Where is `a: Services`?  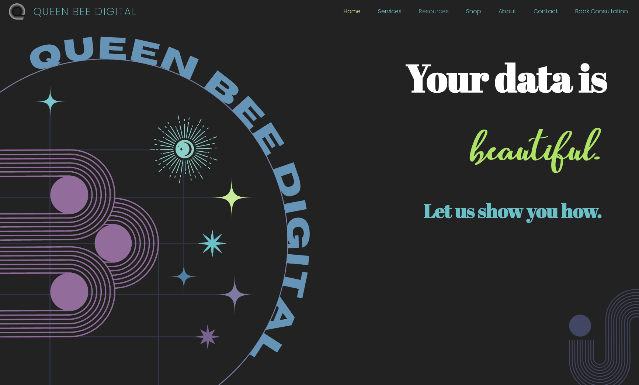
a: Services is located at coordinates (390, 13).